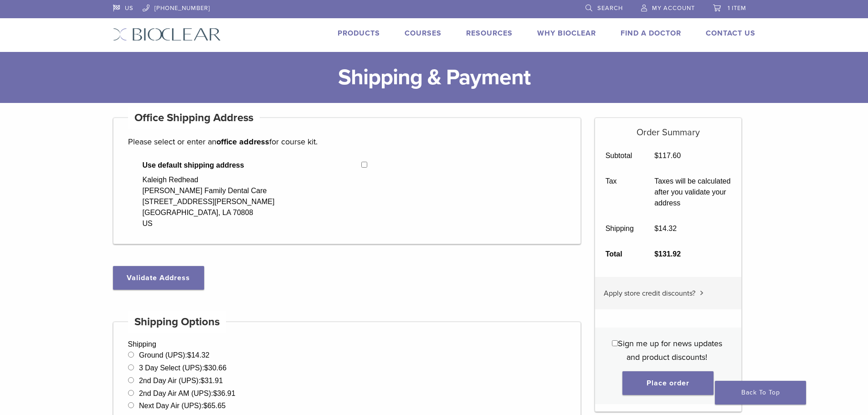 The height and width of the screenshot is (415, 868). What do you see at coordinates (348, 141) in the screenshot?
I see `p: Please select or enter an for course kit.` at bounding box center [348, 141].